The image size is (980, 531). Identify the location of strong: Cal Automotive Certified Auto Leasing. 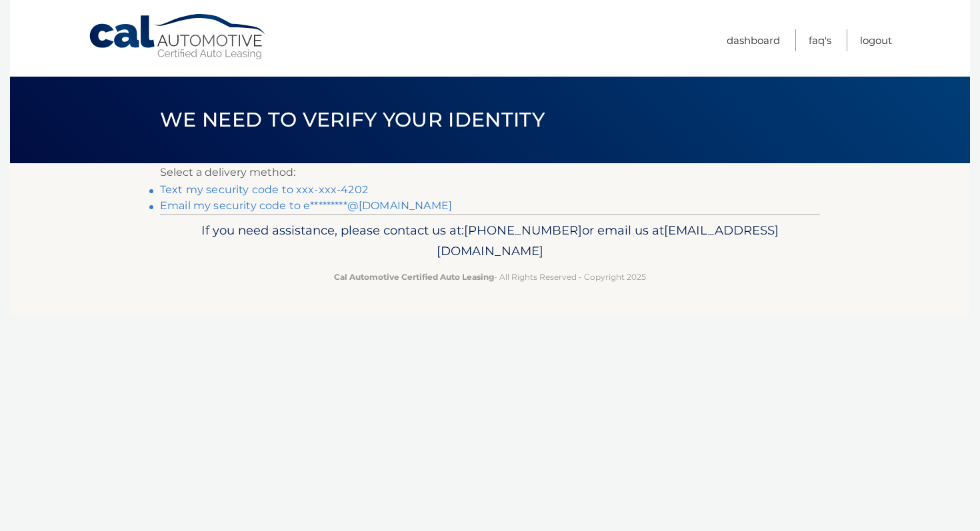
(414, 276).